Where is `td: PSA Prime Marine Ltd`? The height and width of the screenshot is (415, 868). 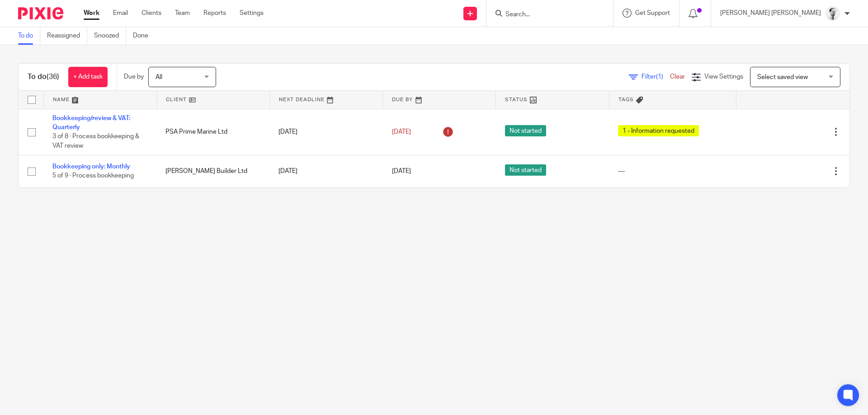 td: PSA Prime Marine Ltd is located at coordinates (213, 132).